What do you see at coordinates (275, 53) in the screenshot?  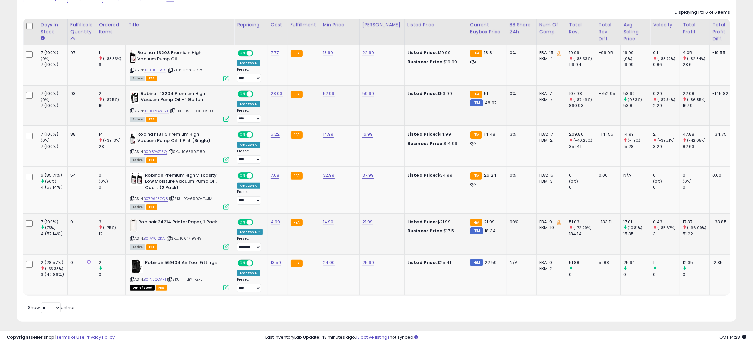 I see `a: 7.77` at bounding box center [275, 53].